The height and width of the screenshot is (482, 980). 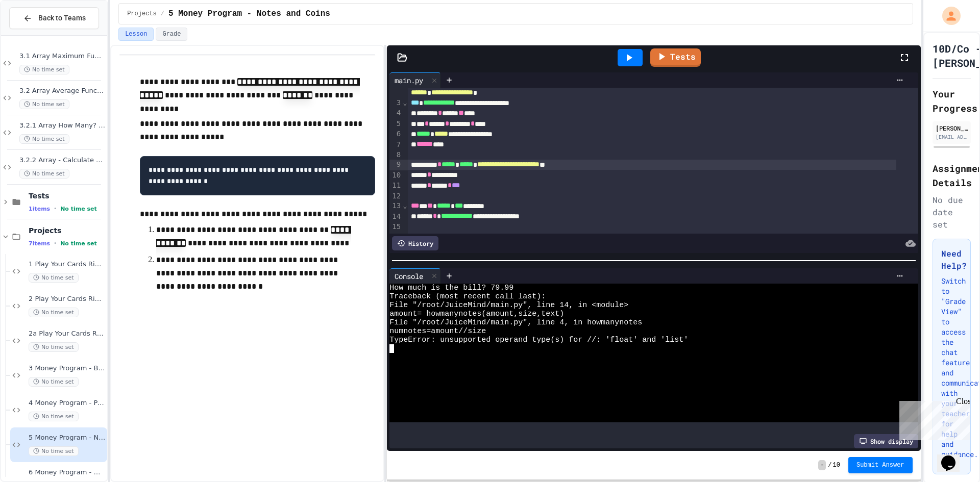 I want to click on div: 9, so click(x=396, y=165).